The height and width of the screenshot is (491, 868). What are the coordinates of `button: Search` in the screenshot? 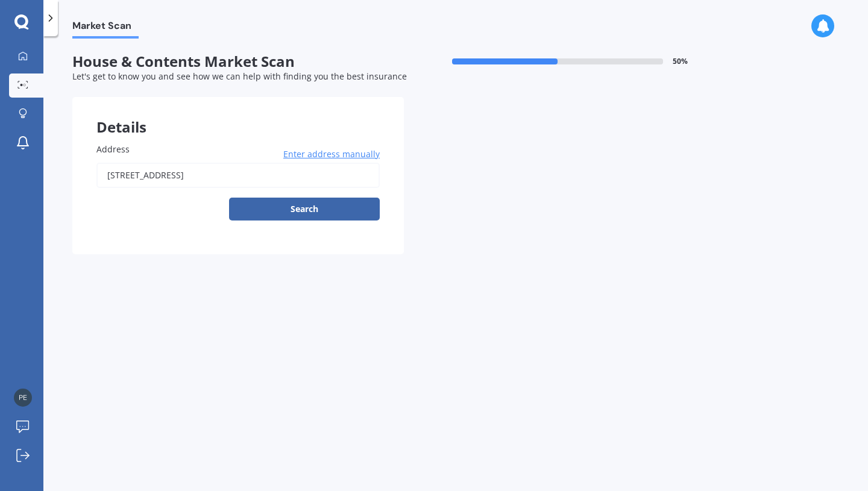 It's located at (305, 209).